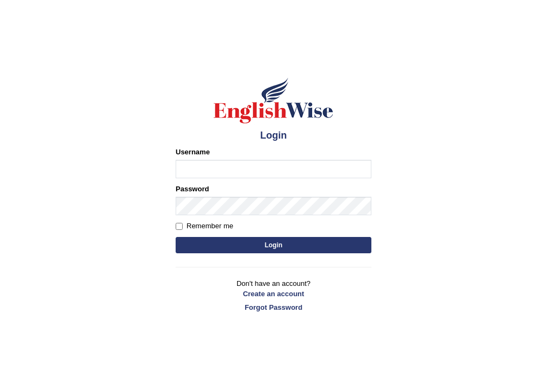 This screenshot has width=547, height=381. What do you see at coordinates (179, 226) in the screenshot?
I see `input: Remember me` at bounding box center [179, 226].